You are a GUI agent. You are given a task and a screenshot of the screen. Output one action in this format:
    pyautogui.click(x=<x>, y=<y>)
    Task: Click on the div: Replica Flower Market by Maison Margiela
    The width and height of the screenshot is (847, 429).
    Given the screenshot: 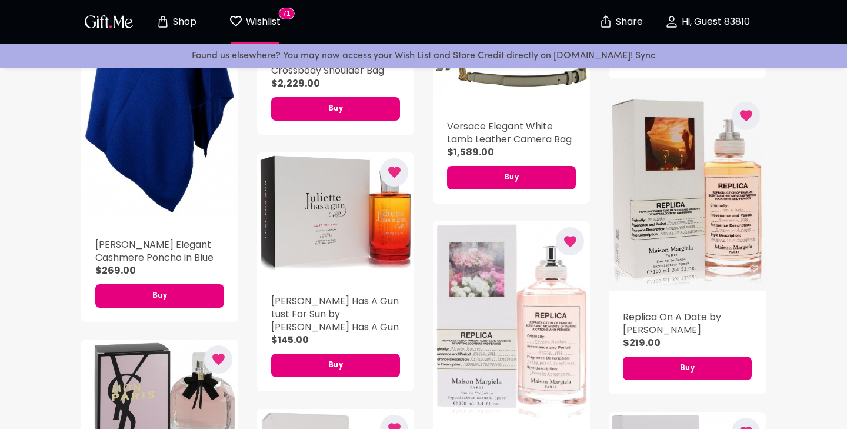 What is the action you would take?
    pyautogui.click(x=511, y=322)
    